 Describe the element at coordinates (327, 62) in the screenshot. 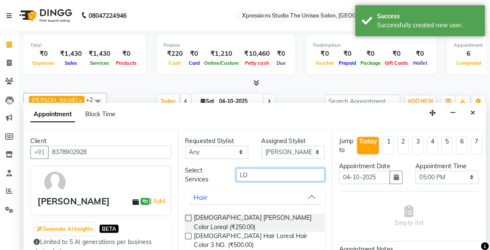

I see `span: Voucher` at that location.